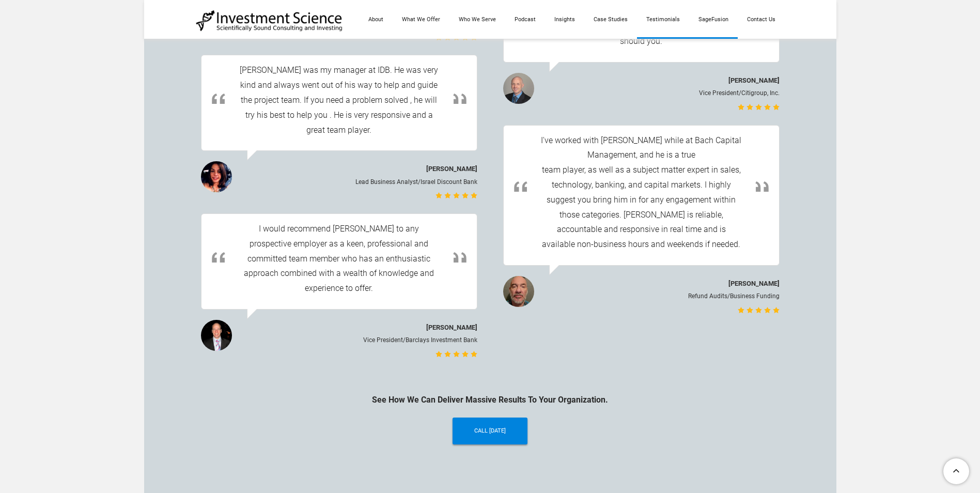 This screenshot has height=493, width=980. I want to click on a: To Top, so click(956, 471).